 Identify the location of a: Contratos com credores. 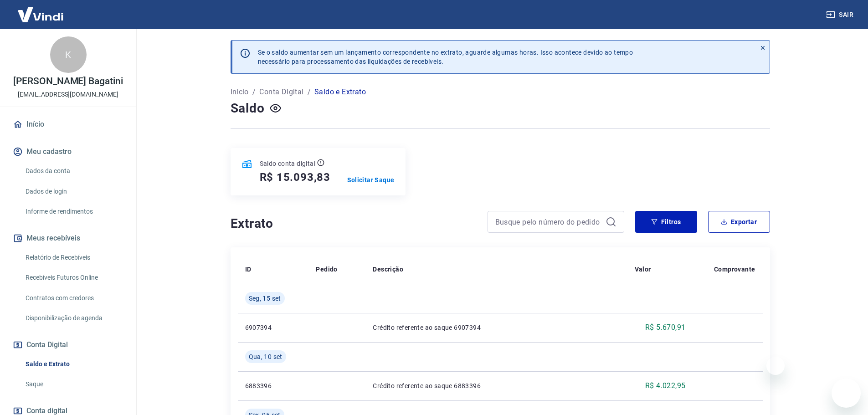
(74, 298).